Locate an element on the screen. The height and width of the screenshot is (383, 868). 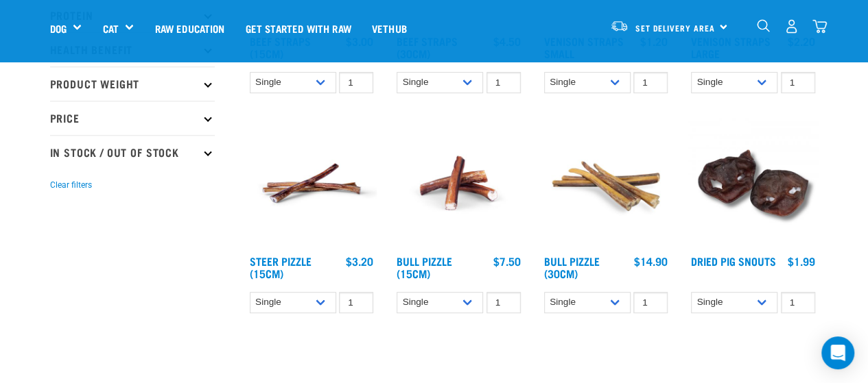
a: Steer Pizzle (15cm) is located at coordinates (280, 266).